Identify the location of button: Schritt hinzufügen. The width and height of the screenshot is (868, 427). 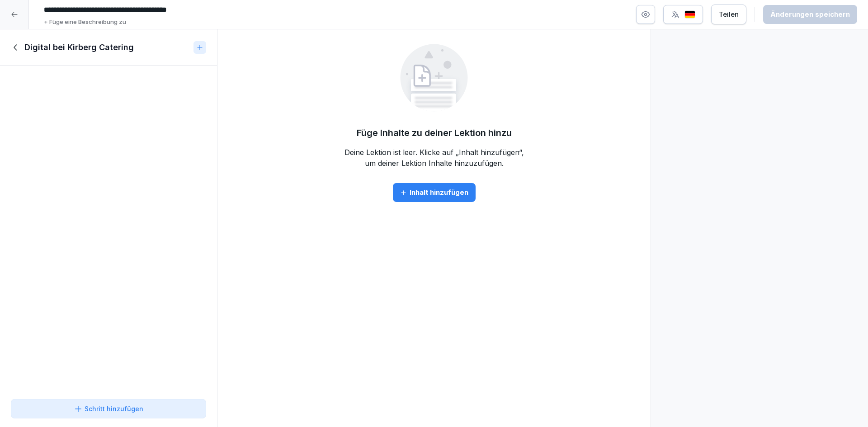
(109, 409).